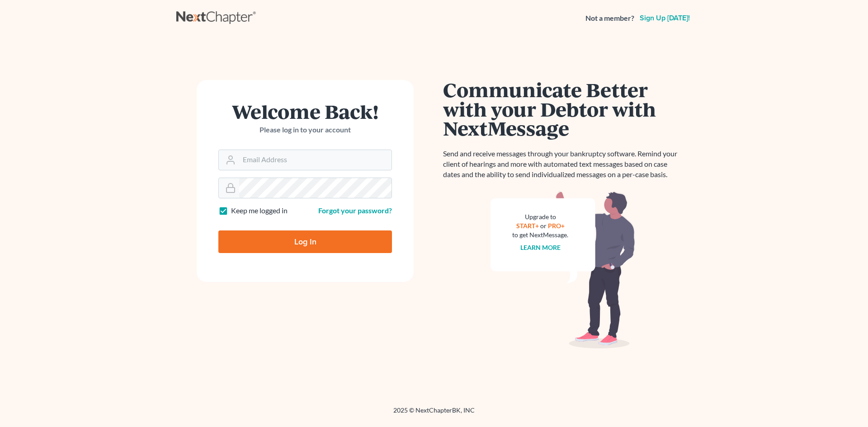 This screenshot has height=427, width=868. I want to click on h1: Welcome Back!, so click(305, 111).